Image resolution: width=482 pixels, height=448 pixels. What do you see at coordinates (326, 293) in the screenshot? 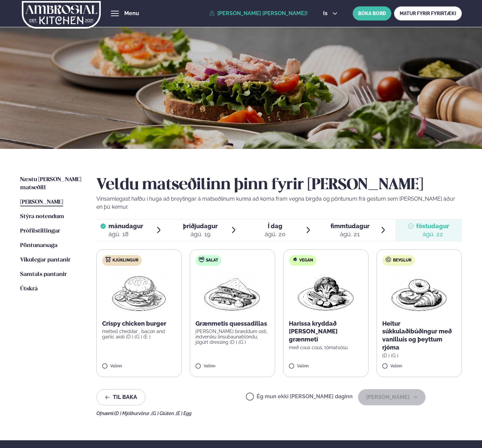
I see `img: Vegan.png` at bounding box center [326, 293].